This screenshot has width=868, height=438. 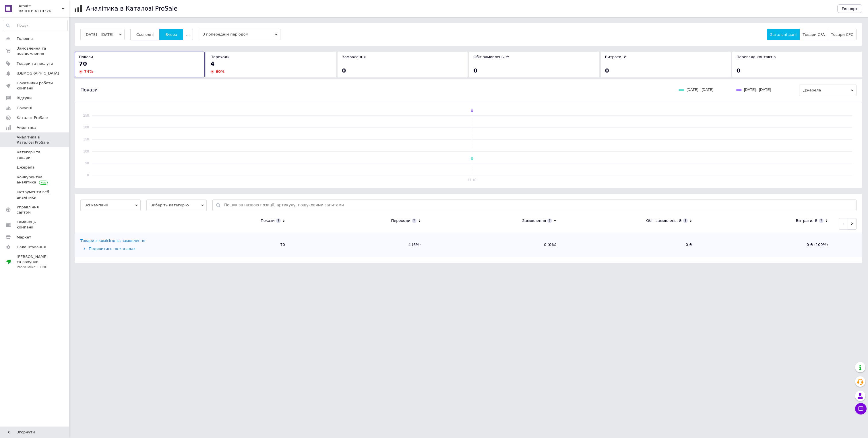 What do you see at coordinates (34, 51) in the screenshot?
I see `span: Замовлення та повідомлення` at bounding box center [34, 51].